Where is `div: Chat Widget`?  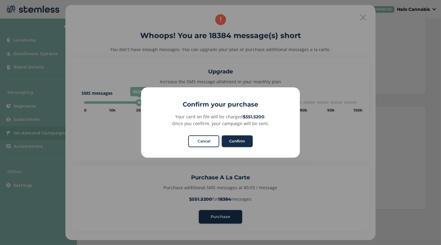 div: Chat Widget is located at coordinates (425, 230).